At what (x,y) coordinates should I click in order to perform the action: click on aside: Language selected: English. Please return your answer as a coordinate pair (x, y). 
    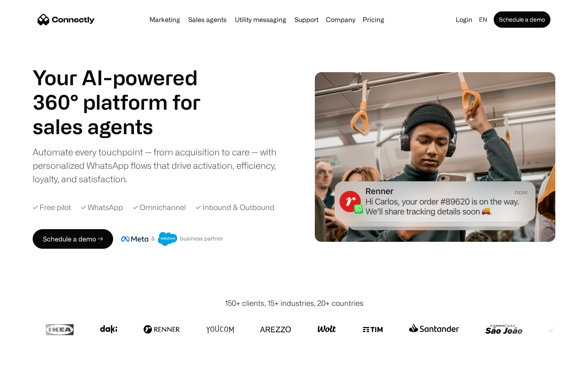
    Looking at the image, I should click on (29, 358).